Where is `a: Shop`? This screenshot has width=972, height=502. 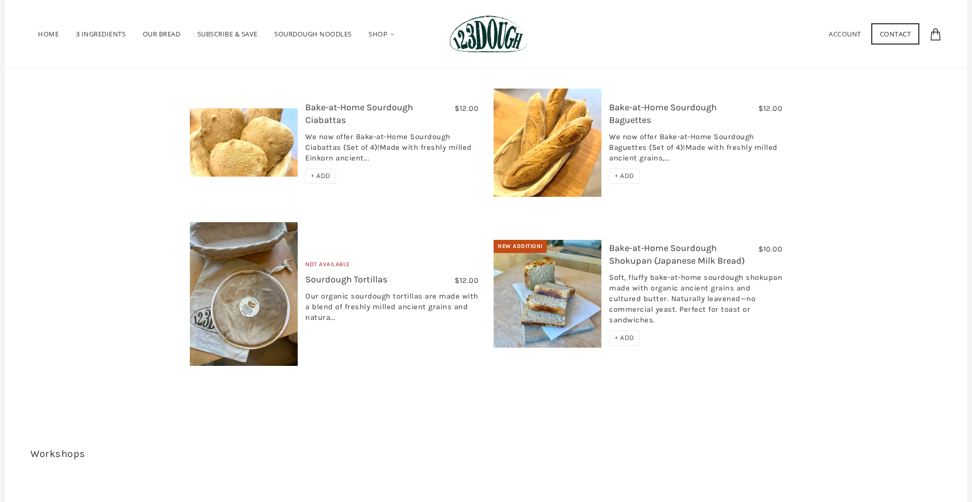
a: Shop is located at coordinates (382, 34).